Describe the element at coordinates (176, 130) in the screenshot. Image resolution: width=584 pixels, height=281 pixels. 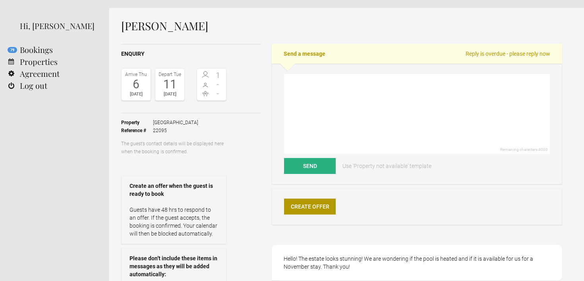
I see `span: 22095` at that location.